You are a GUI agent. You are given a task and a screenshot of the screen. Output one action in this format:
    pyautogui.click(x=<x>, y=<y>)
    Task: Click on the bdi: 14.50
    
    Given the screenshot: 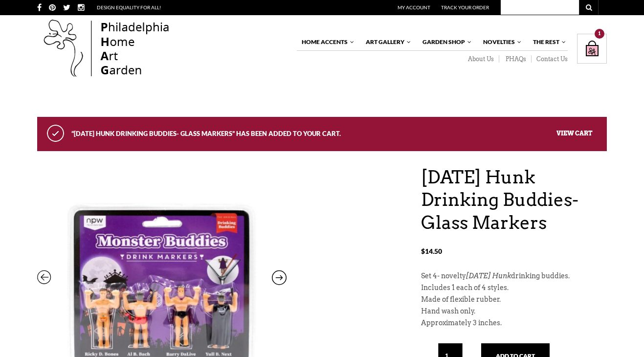 What is the action you would take?
    pyautogui.click(x=431, y=251)
    